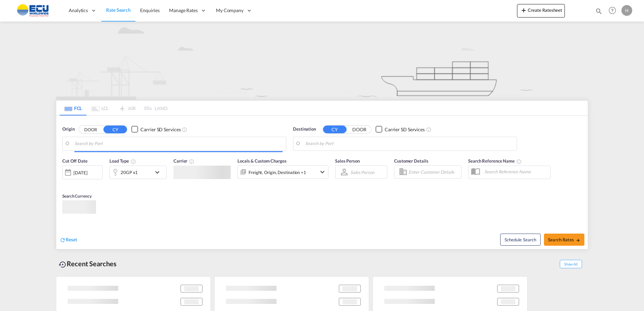 This screenshot has height=311, width=644. I want to click on img: new-FCL.png, so click(322, 61).